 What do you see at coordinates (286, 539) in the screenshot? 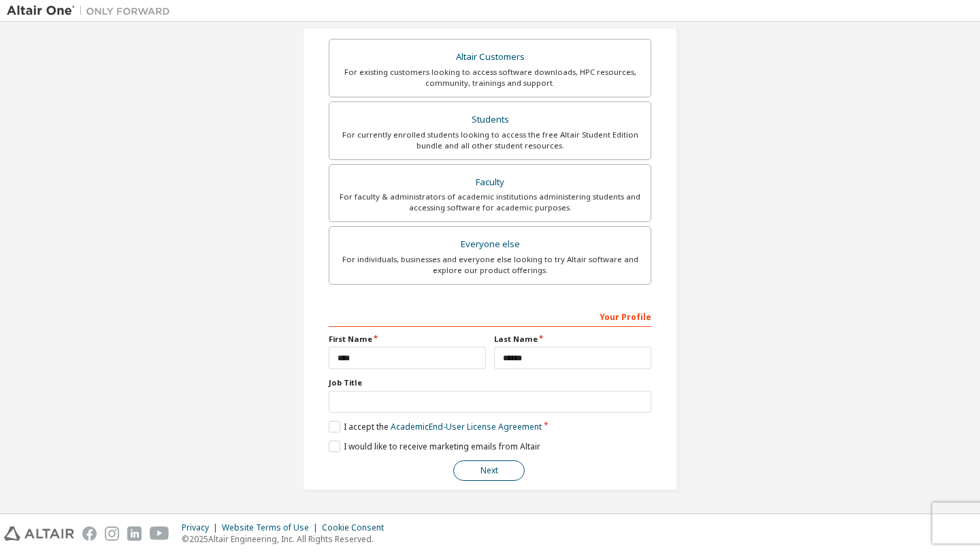
I see `p: © 2025 Altair Engineering, Inc. All Rights Reserved.` at bounding box center [286, 539].